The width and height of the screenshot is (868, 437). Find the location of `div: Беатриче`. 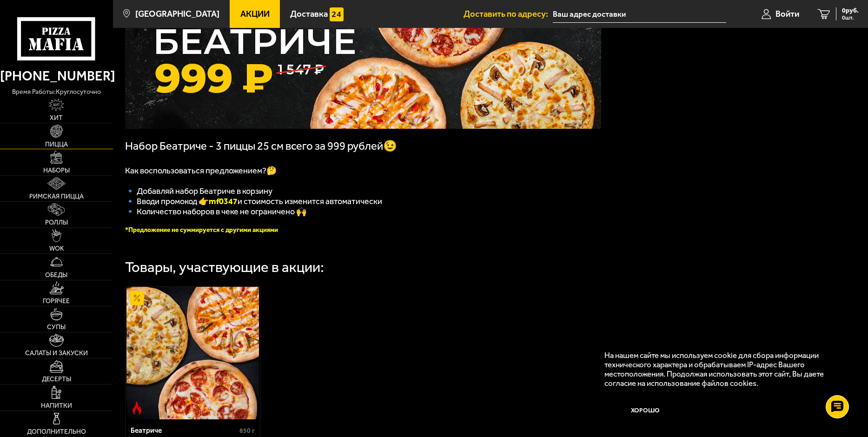

div: Беатриче is located at coordinates (184, 430).